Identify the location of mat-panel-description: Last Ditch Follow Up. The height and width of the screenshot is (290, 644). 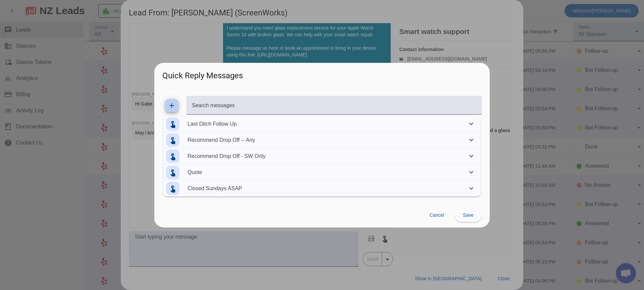
(326, 124).